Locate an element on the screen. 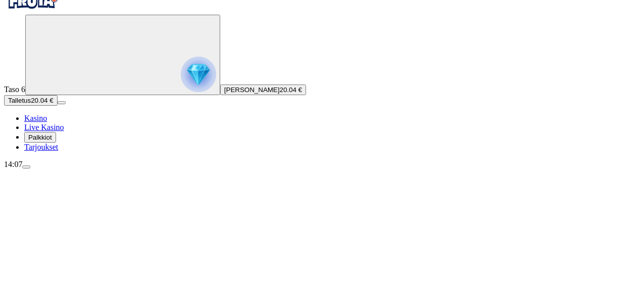  span: Live Kasino is located at coordinates (44, 127).